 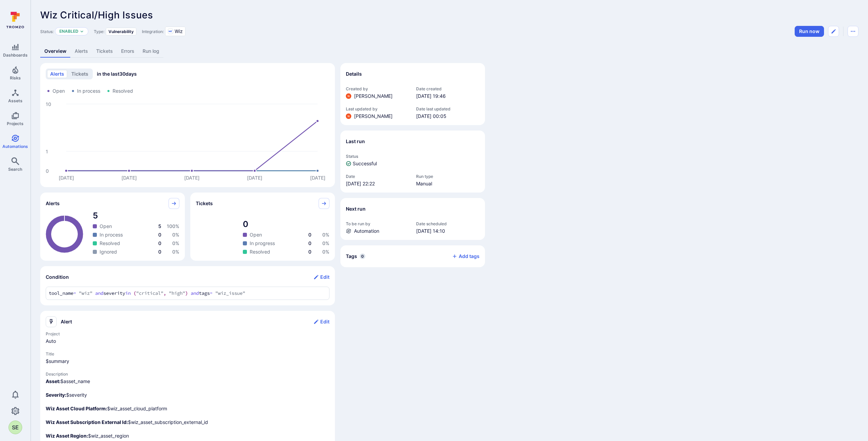 What do you see at coordinates (160, 226) in the screenshot?
I see `span: 5` at bounding box center [160, 226].